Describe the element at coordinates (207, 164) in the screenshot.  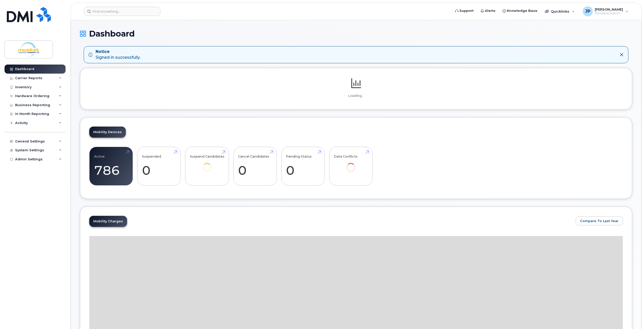
I see `a: Suspend Candidates` at that location.